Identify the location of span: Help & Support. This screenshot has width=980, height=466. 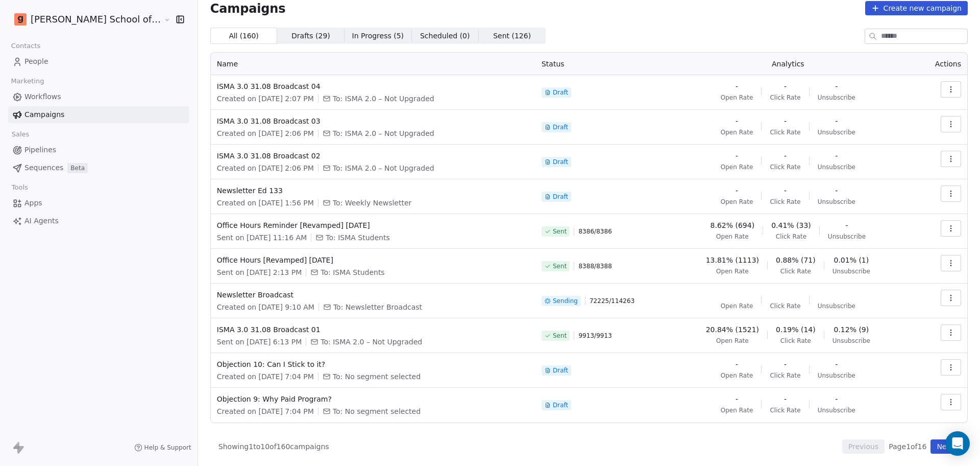
(168, 447).